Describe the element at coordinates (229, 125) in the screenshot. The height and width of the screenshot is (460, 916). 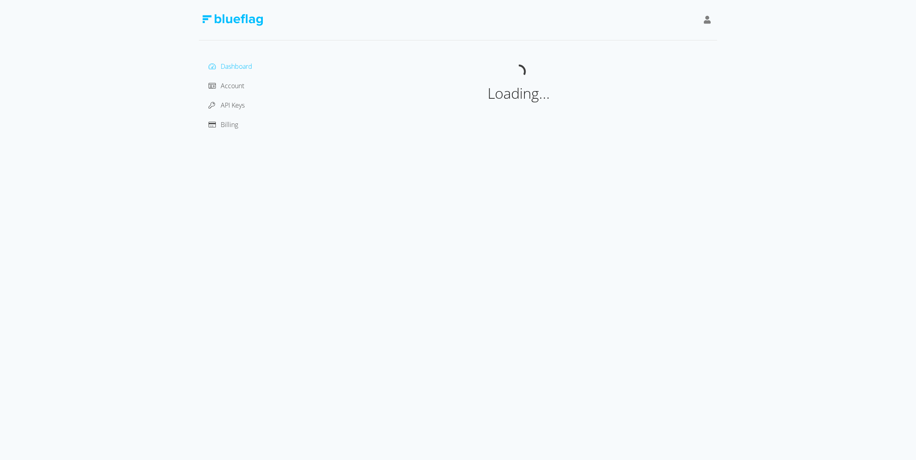
I see `span: Billing` at that location.